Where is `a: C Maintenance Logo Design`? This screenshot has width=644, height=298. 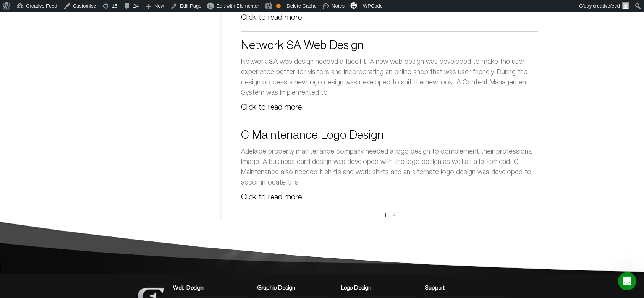 a: C Maintenance Logo Design is located at coordinates (313, 136).